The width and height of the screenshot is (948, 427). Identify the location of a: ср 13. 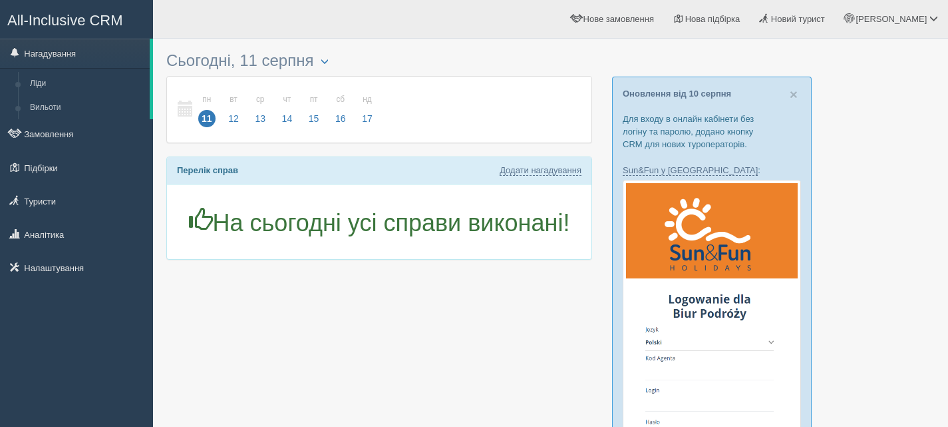
(260, 109).